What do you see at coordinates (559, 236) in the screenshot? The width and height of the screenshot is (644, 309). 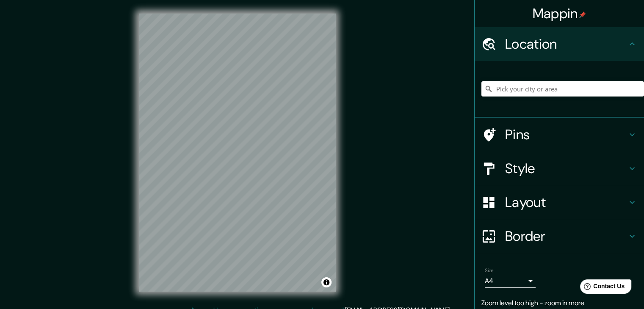 I see `div: Border` at bounding box center [559, 236].